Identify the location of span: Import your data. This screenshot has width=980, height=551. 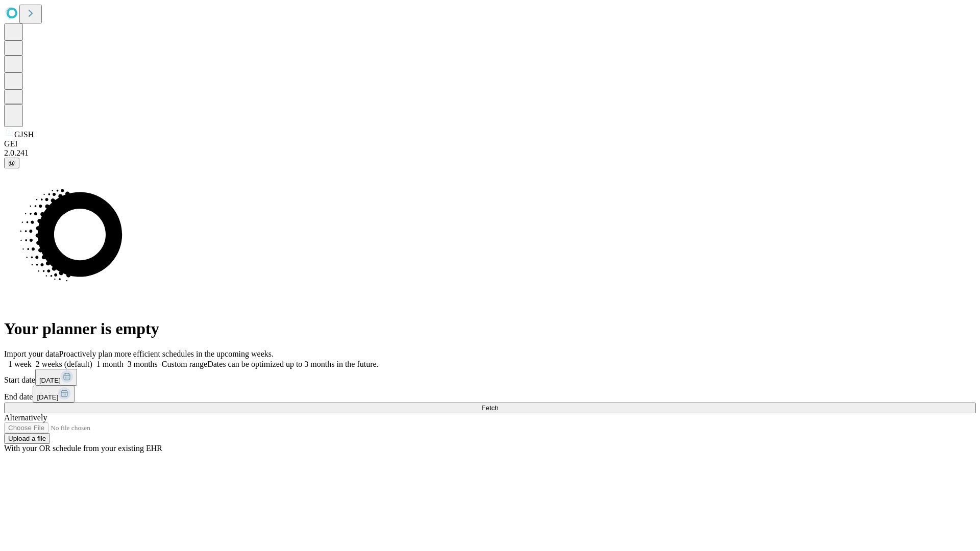
(32, 354).